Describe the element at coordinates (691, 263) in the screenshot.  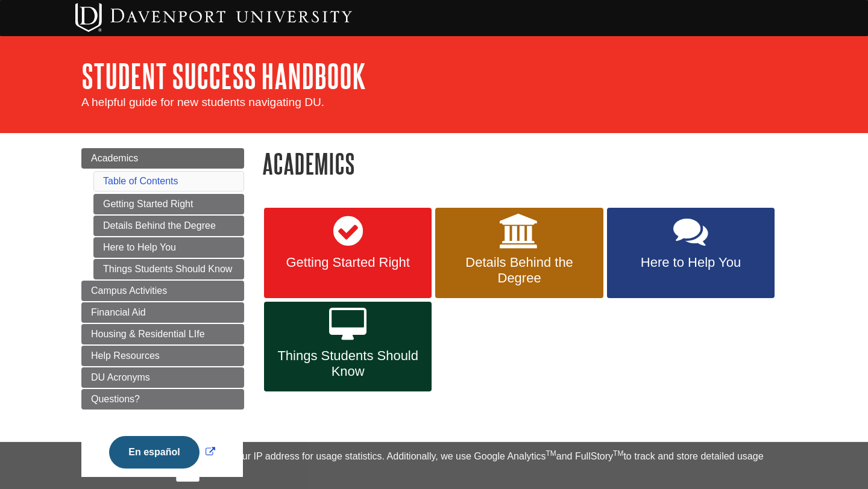
I see `span: Here to Help You` at that location.